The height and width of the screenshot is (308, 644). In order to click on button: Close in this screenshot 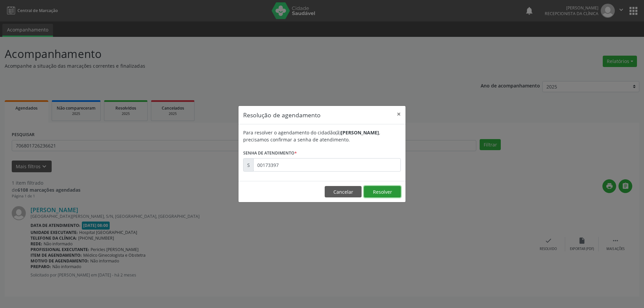, I will do `click(399, 114)`.